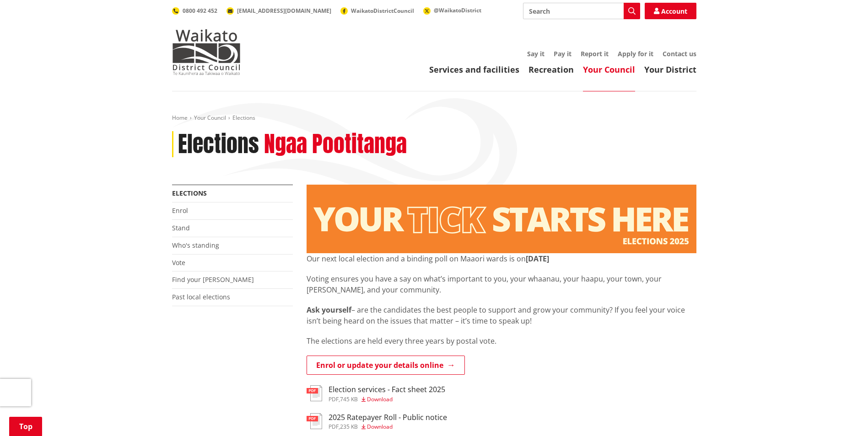 Image resolution: width=868 pixels, height=436 pixels. I want to click on a: Elections, so click(189, 193).